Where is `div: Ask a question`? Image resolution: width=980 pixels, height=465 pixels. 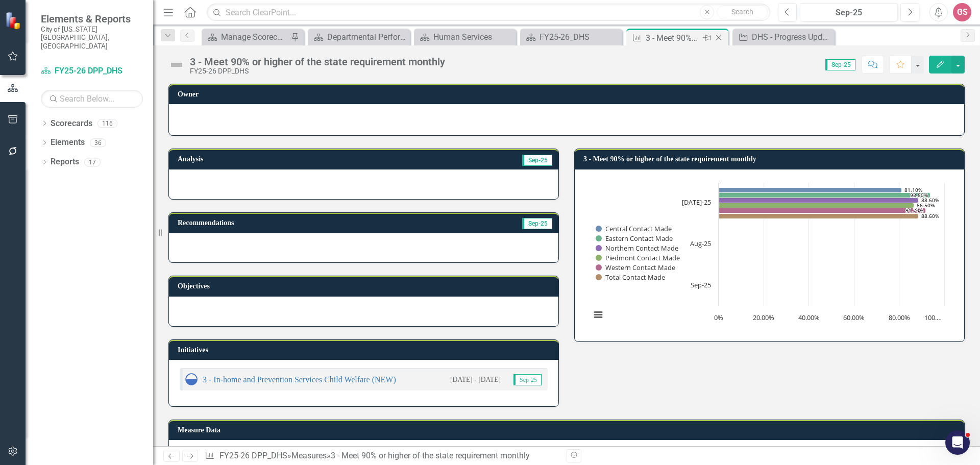 div: Ask a question is located at coordinates (88, 151).